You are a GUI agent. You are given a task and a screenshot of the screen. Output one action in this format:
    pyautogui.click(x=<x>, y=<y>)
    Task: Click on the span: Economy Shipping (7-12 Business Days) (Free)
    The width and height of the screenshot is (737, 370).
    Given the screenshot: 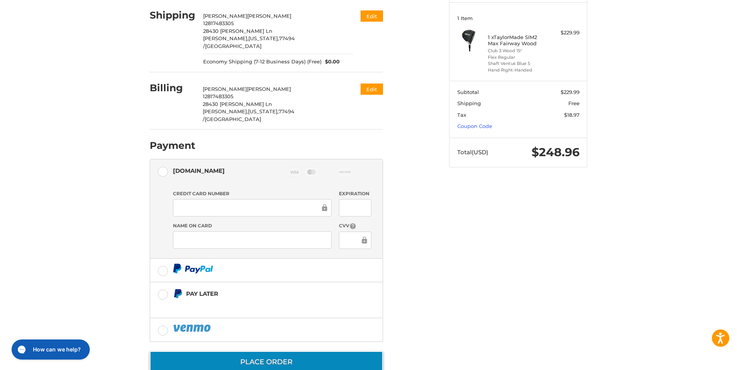 What is the action you would take?
    pyautogui.click(x=262, y=62)
    